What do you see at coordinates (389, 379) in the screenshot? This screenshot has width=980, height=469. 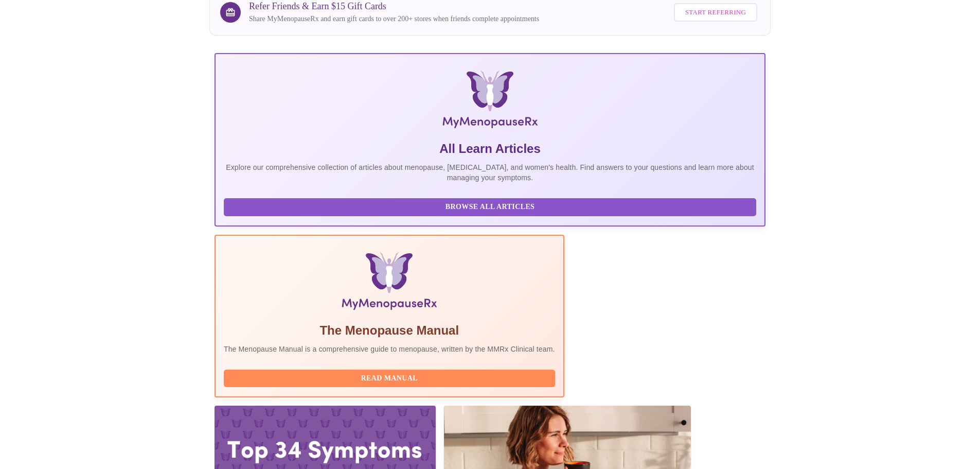 I see `span: Read Manual` at bounding box center [389, 379].